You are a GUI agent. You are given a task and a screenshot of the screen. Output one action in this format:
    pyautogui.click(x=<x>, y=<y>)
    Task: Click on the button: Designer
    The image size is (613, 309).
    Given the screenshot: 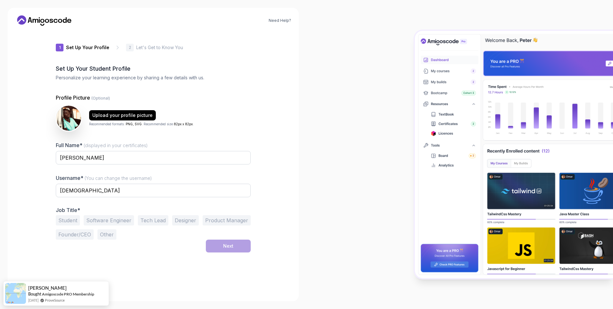 What is the action you would take?
    pyautogui.click(x=185, y=220)
    